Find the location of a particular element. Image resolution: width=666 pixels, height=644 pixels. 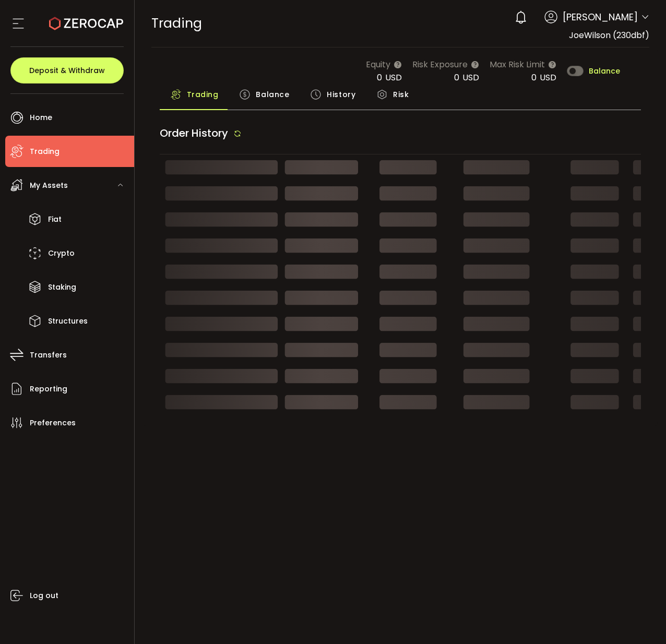

span: Staking is located at coordinates (62, 287).